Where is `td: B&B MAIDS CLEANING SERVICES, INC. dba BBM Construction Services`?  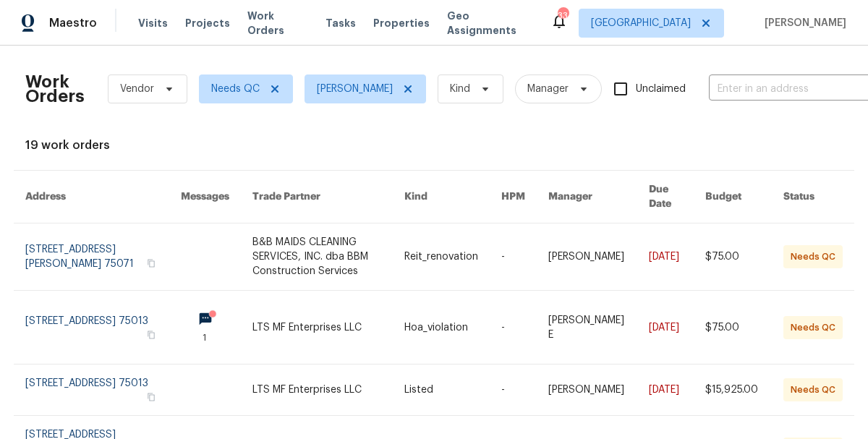 td: B&B MAIDS CLEANING SERVICES, INC. dba BBM Construction Services is located at coordinates (317, 257).